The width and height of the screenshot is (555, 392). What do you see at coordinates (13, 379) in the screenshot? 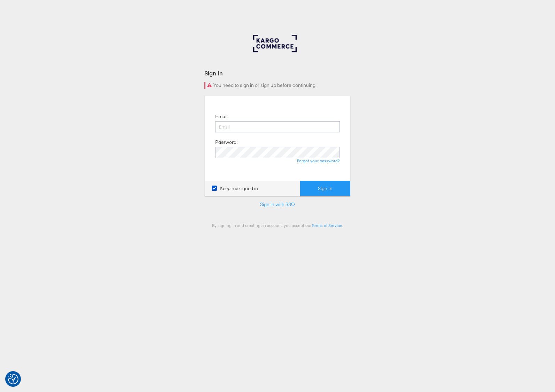
I see `img: Revisit consent button` at bounding box center [13, 379].